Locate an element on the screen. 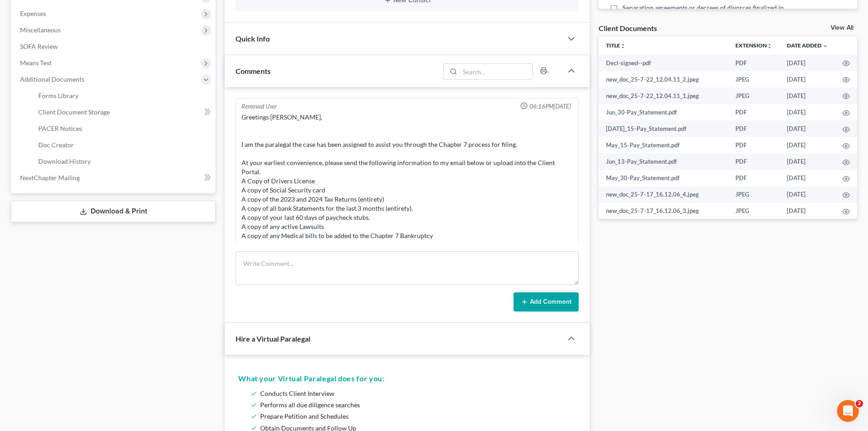  input: Search... is located at coordinates (496, 72).